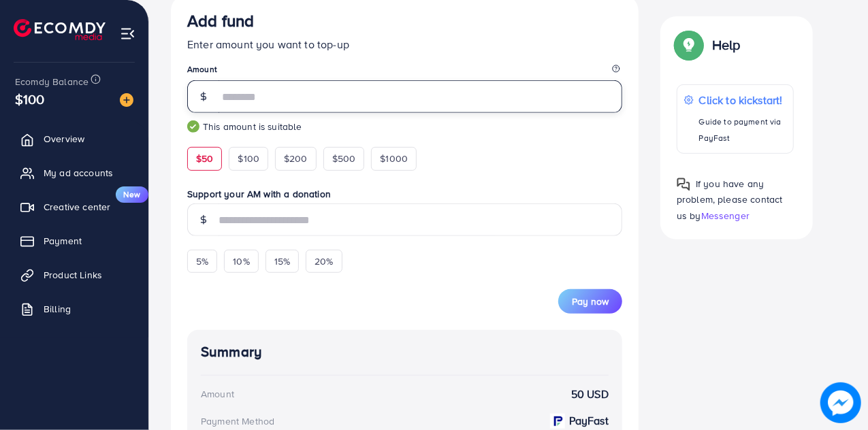 This screenshot has width=868, height=430. I want to click on span: $500, so click(343, 159).